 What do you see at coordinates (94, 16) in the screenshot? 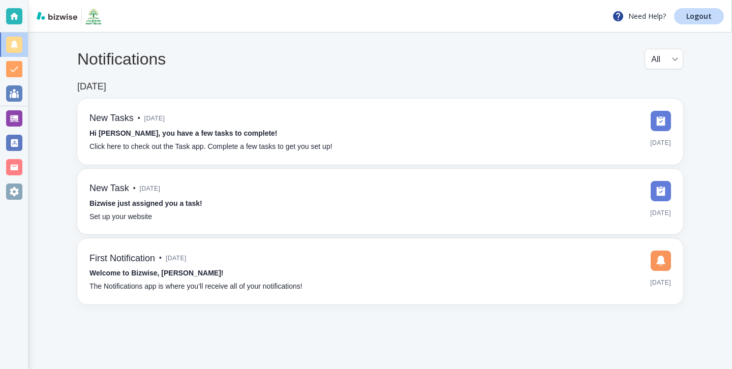
I see `img: JJ Planter & Middle Mission Writing & Consulting` at bounding box center [94, 16].